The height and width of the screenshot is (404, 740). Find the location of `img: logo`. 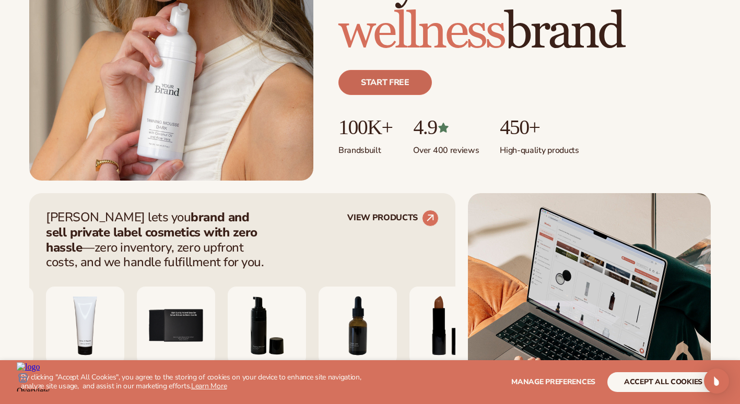

img: logo is located at coordinates (16, 9).